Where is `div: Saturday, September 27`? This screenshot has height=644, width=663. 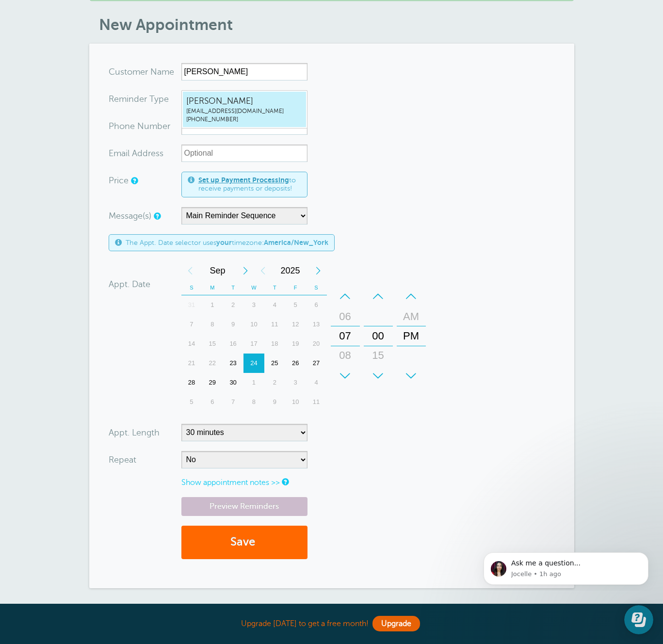 div: Saturday, September 27 is located at coordinates (317, 363).